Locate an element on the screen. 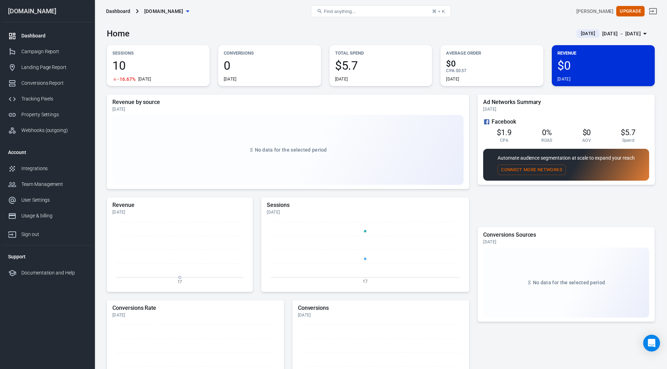 This screenshot has height=369, width=667. a: Usage & billing is located at coordinates (47, 216).